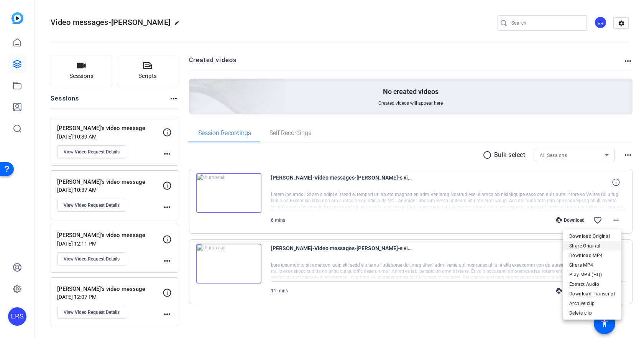  Describe the element at coordinates (593, 274) in the screenshot. I see `span: Play MP4 (HQ)` at that location.